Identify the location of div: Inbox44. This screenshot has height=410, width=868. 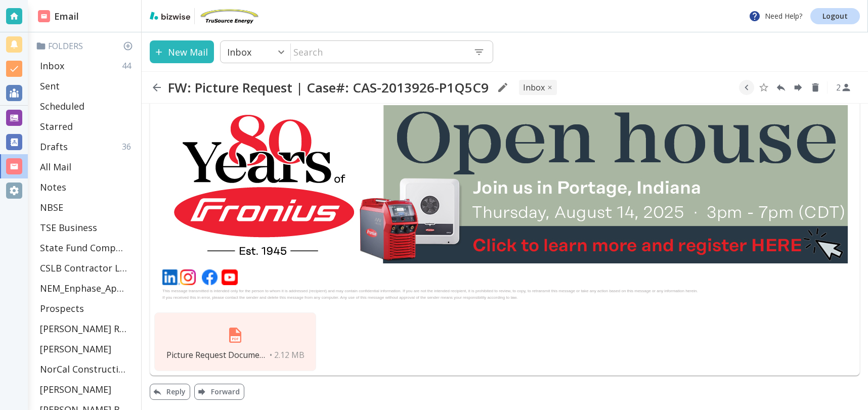
(86, 66).